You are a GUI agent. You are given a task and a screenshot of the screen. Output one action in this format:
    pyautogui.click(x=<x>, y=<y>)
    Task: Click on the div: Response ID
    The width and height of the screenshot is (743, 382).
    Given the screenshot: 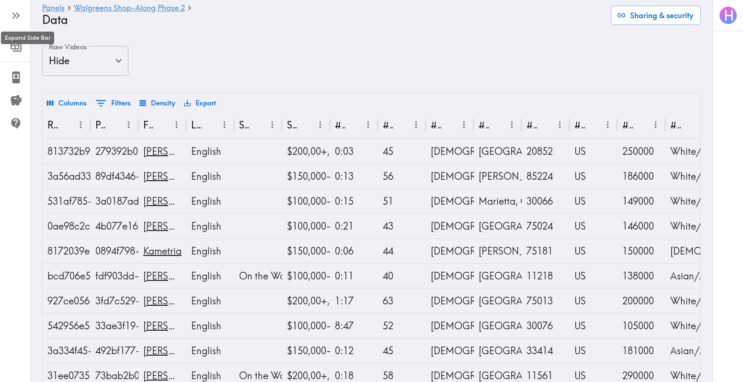 What is the action you would take?
    pyautogui.click(x=53, y=125)
    